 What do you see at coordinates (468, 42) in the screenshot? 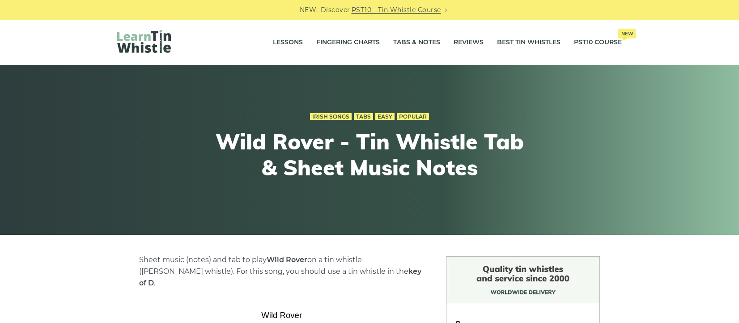
I see `a: Reviews` at bounding box center [468, 42].